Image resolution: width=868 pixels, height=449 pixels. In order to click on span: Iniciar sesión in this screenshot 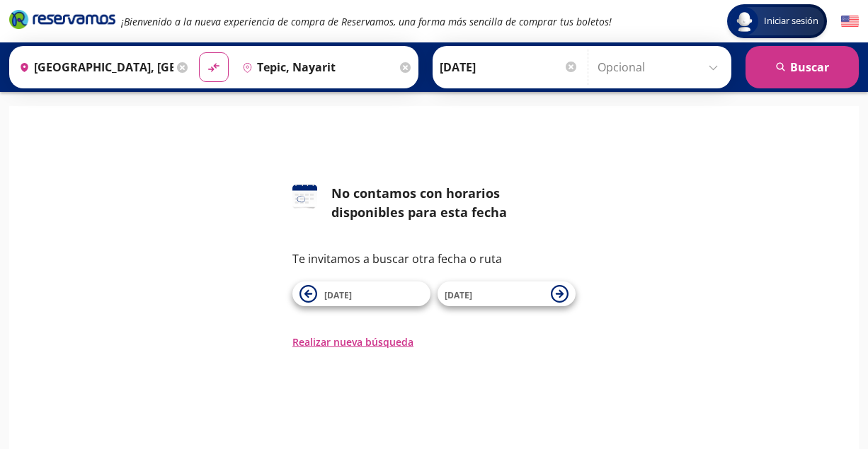, I will do `click(791, 22)`.